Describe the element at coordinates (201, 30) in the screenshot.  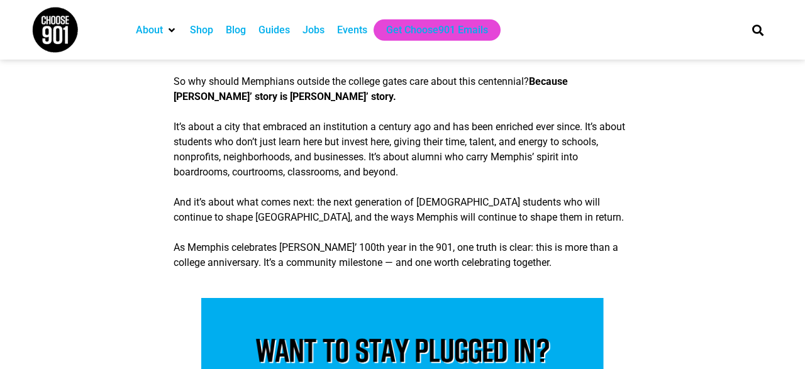
I see `div: Shop` at that location.